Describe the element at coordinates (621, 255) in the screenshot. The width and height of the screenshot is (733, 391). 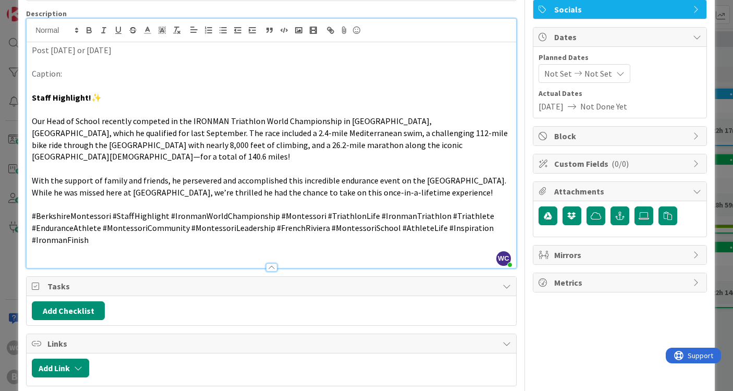
I see `span: Mirrors` at that location.